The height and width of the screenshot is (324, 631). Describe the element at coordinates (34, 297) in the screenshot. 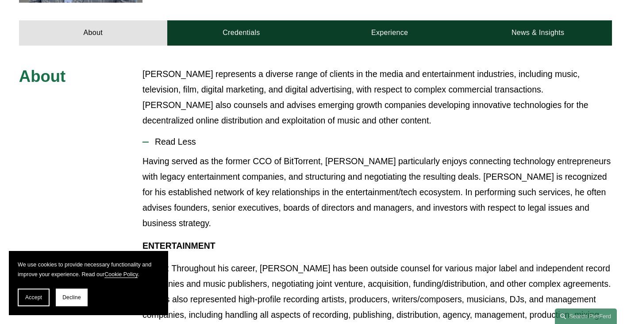

I see `span: Accept` at that location.